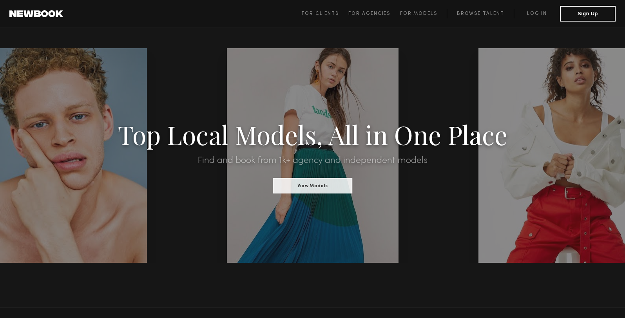 This screenshot has height=318, width=625. Describe the element at coordinates (325, 14) in the screenshot. I see `a: For Clients` at that location.